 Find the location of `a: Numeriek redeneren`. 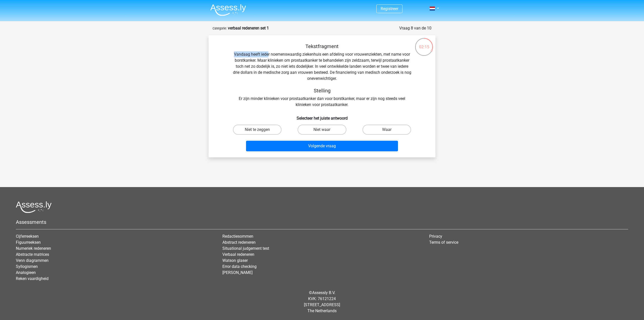

a: Numeriek redeneren is located at coordinates (34, 248).